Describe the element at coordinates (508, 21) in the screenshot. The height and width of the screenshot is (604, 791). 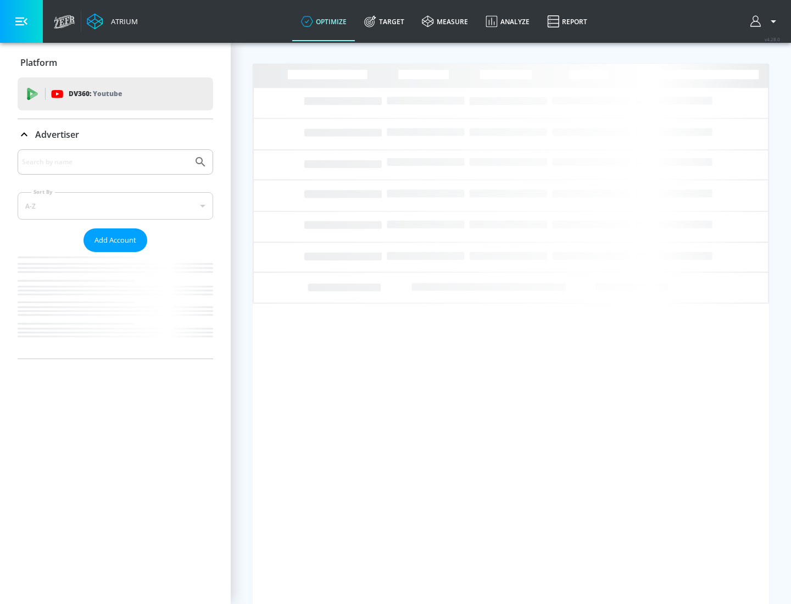
I see `a: Analyze` at that location.